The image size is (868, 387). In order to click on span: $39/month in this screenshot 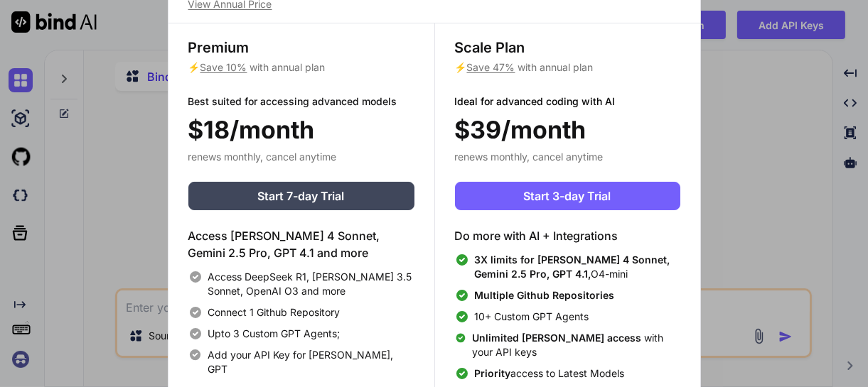, I will do `click(520, 129)`.